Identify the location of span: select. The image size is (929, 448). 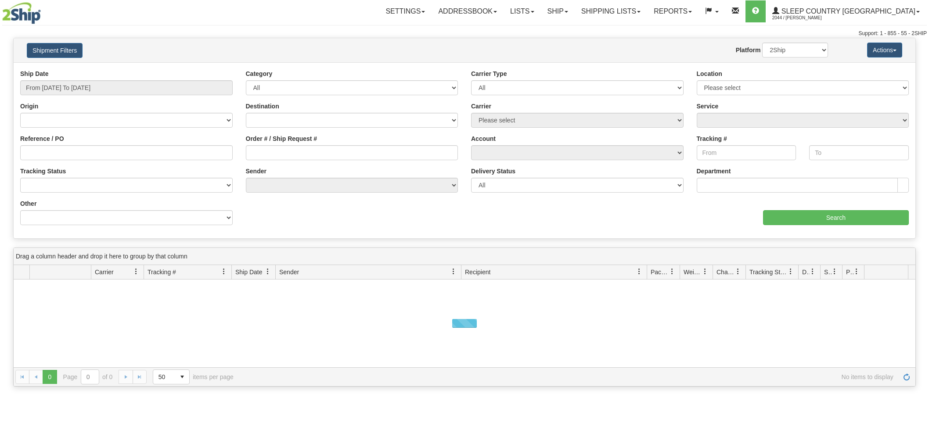
(182, 377).